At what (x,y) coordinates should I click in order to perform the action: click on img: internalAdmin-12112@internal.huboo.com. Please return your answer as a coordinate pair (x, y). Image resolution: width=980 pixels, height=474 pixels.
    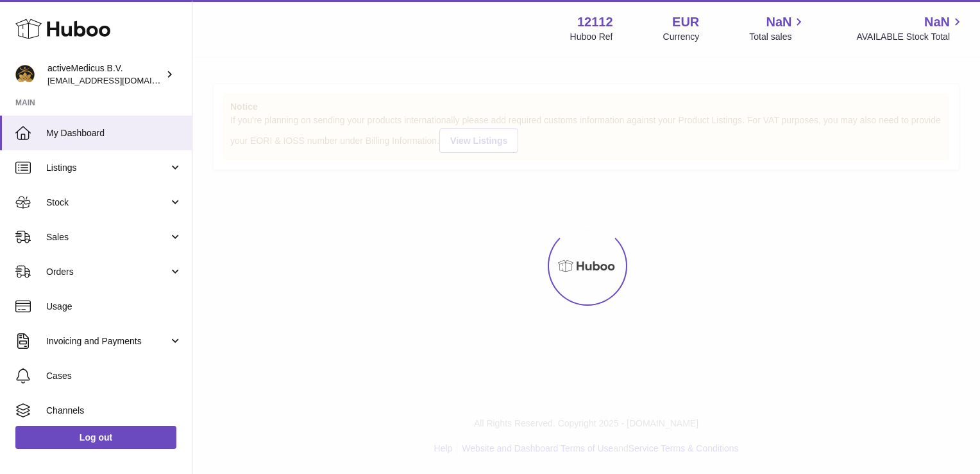
    Looking at the image, I should click on (25, 75).